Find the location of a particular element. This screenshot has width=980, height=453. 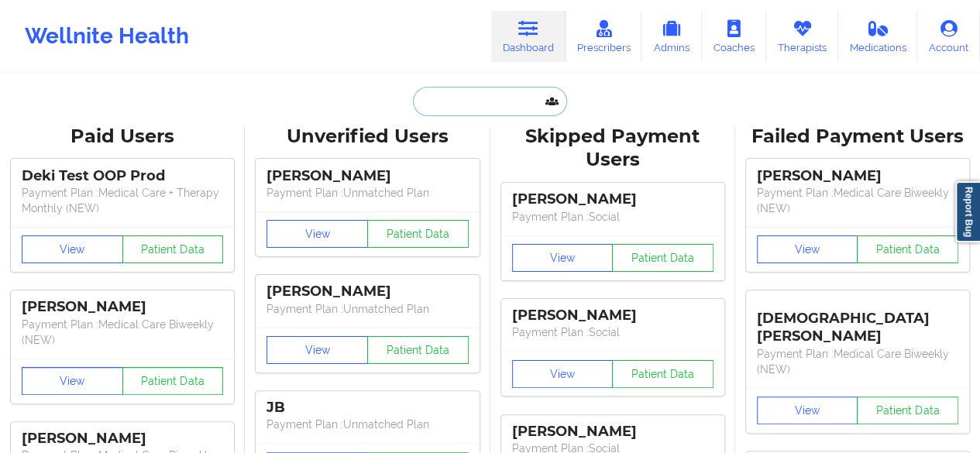

div: Skipped Payment Users is located at coordinates (613, 149).